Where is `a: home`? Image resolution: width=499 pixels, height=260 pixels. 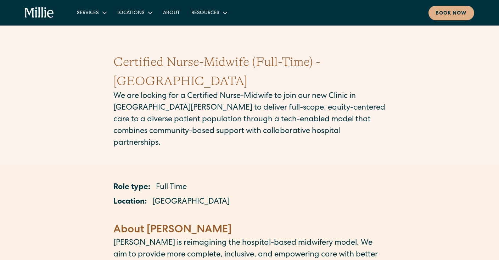
a: home is located at coordinates (39, 13).